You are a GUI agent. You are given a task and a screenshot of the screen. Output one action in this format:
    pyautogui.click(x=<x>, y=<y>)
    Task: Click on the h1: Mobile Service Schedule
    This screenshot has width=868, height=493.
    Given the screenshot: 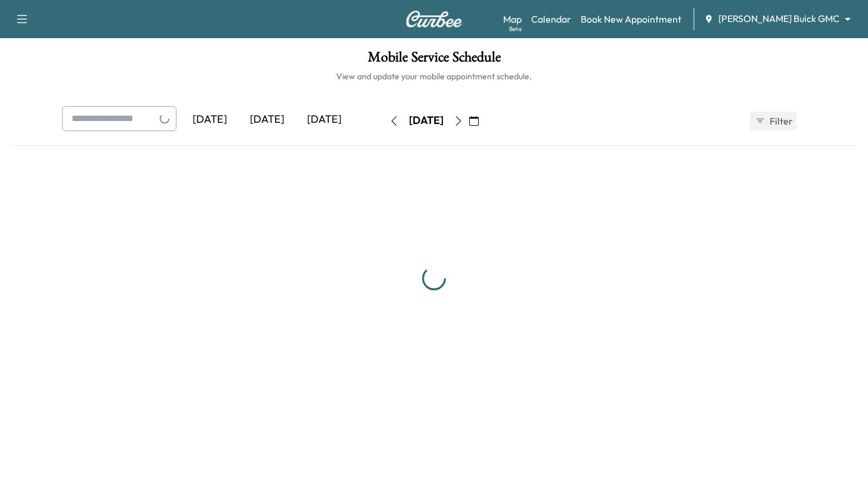 What is the action you would take?
    pyautogui.click(x=434, y=60)
    